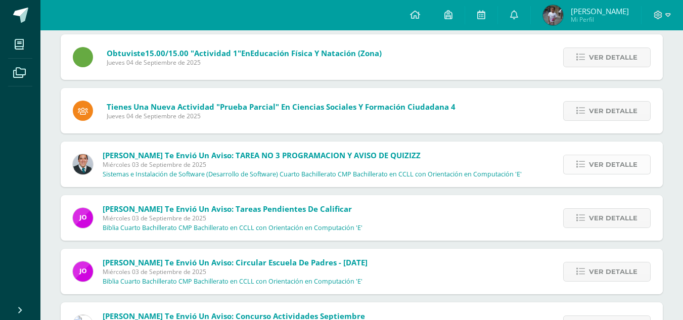 The height and width of the screenshot is (320, 683). I want to click on span: "Actividad 1", so click(216, 53).